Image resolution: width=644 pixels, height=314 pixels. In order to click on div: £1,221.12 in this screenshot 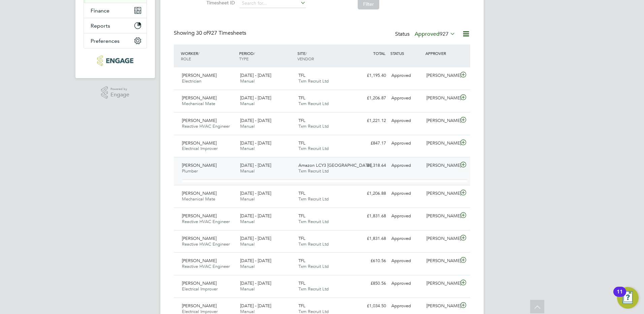, I will do `click(371, 120)`.